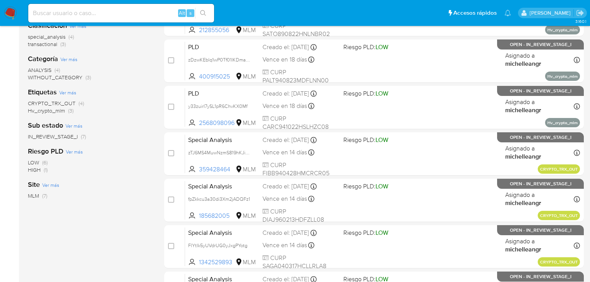  I want to click on span: Accesos rápidos, so click(475, 13).